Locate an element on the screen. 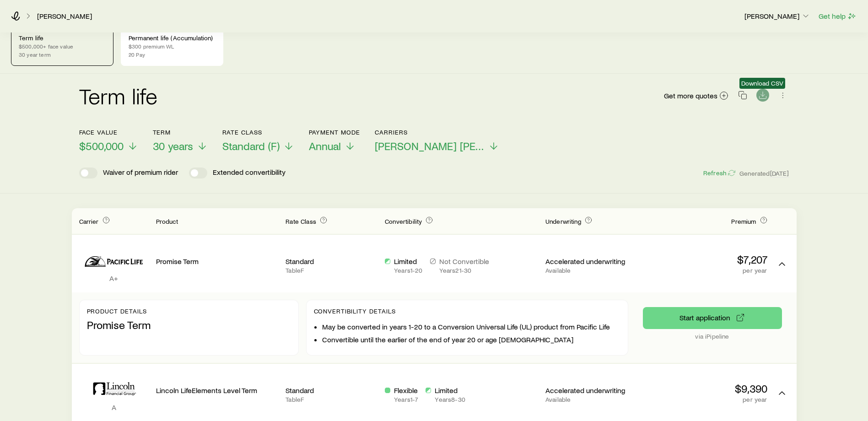  span: Carrier is located at coordinates (89, 221).